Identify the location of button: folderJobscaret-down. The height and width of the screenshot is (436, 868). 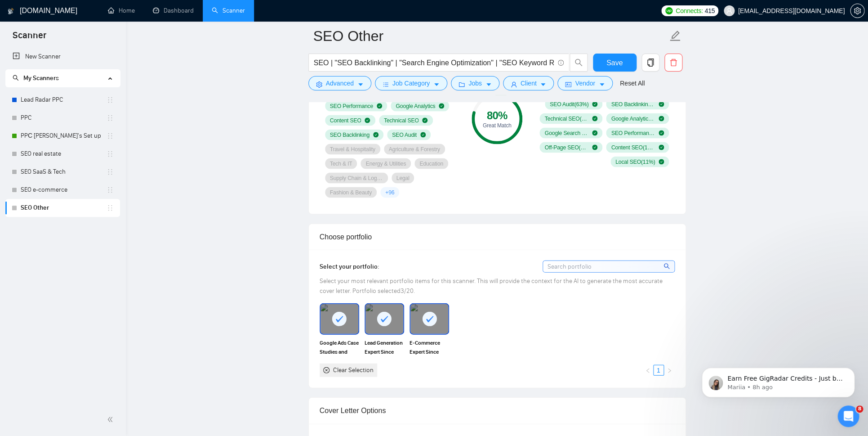
(475, 83).